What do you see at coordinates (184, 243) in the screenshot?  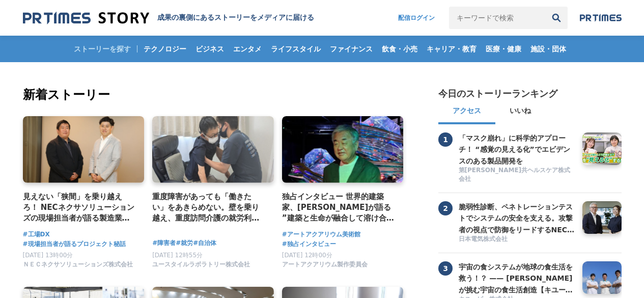 I see `a: #就労` at bounding box center [184, 243].